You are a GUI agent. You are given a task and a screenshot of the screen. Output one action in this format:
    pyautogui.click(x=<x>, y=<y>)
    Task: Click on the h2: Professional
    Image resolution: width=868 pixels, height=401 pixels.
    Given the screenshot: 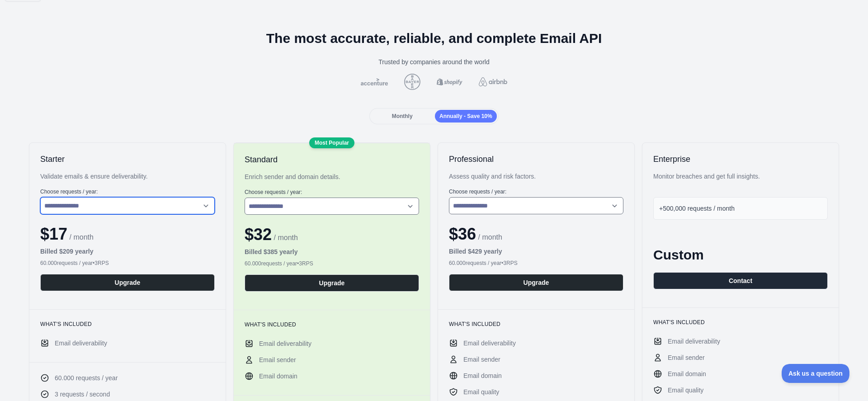 What is the action you would take?
    pyautogui.click(x=536, y=159)
    